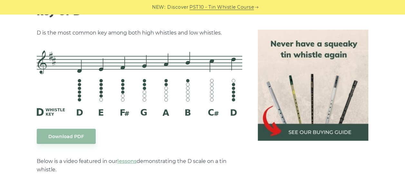  I want to click on span: NEW:, so click(158, 7).